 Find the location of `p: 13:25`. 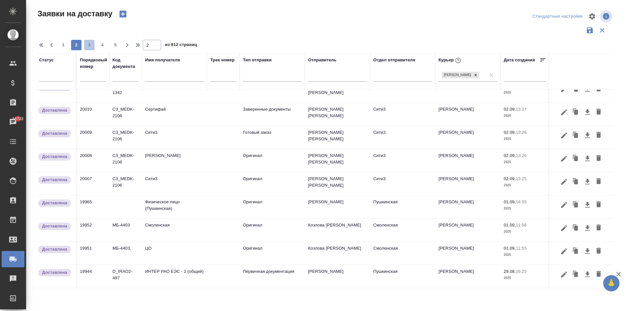

p: 13:25 is located at coordinates (521, 178).